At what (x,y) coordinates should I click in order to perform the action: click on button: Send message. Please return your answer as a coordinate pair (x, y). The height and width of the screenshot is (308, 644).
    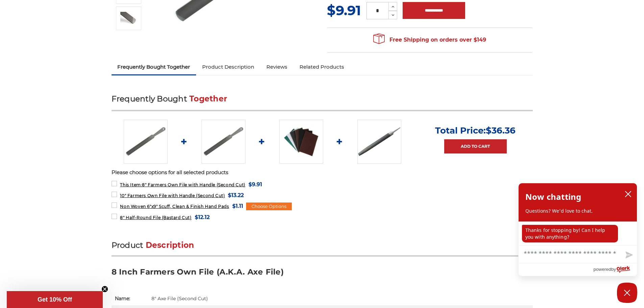
    Looking at the image, I should click on (629, 255).